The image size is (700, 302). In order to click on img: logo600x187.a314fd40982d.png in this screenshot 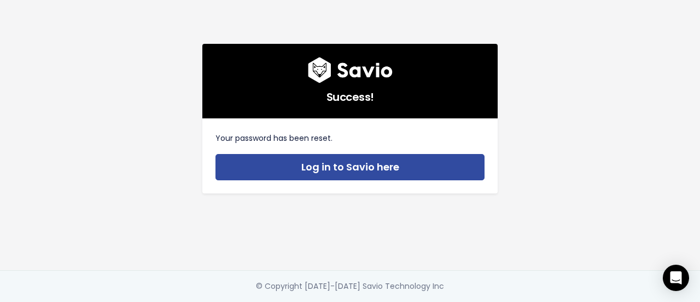, I will do `click(350, 70)`.